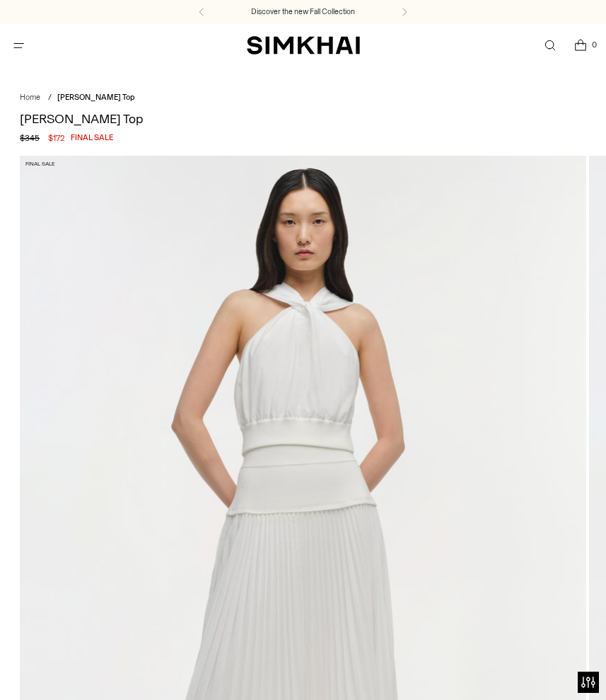 This screenshot has width=606, height=700. What do you see at coordinates (303, 12) in the screenshot?
I see `h3: Discover the new Fall Collection` at bounding box center [303, 12].